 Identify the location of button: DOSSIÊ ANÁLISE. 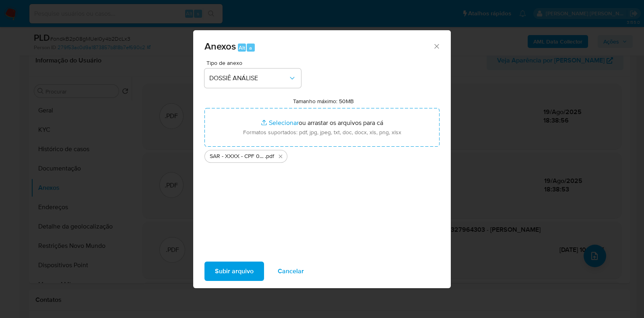
(253, 78).